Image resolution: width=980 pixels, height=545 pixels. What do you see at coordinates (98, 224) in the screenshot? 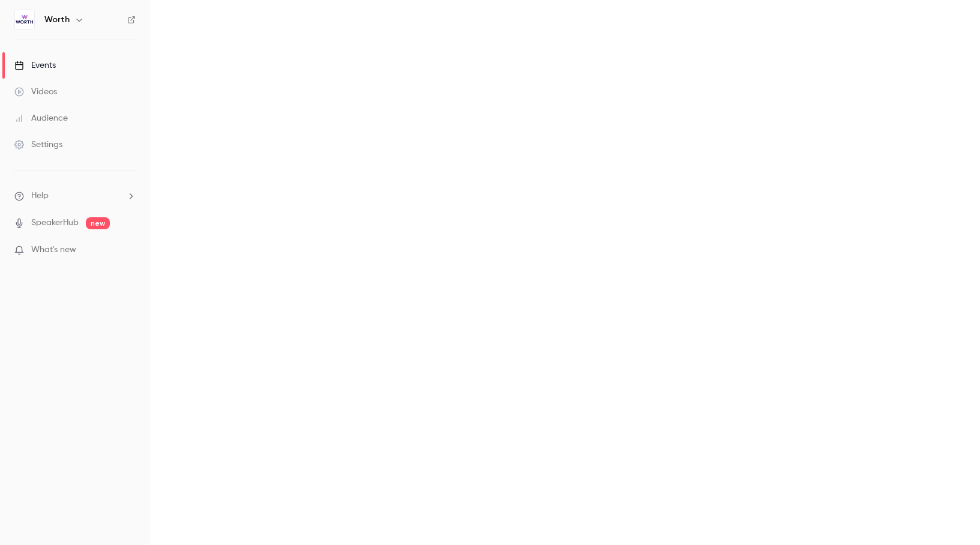
I see `span: new` at bounding box center [98, 224].